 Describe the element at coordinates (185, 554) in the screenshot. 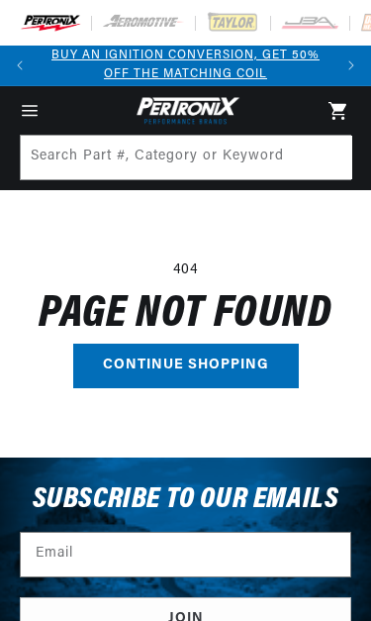

I see `input: Email` at that location.